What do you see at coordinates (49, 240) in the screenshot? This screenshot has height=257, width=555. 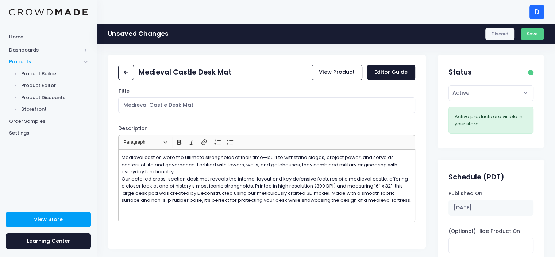 I see `span: Learning Center` at bounding box center [49, 240].